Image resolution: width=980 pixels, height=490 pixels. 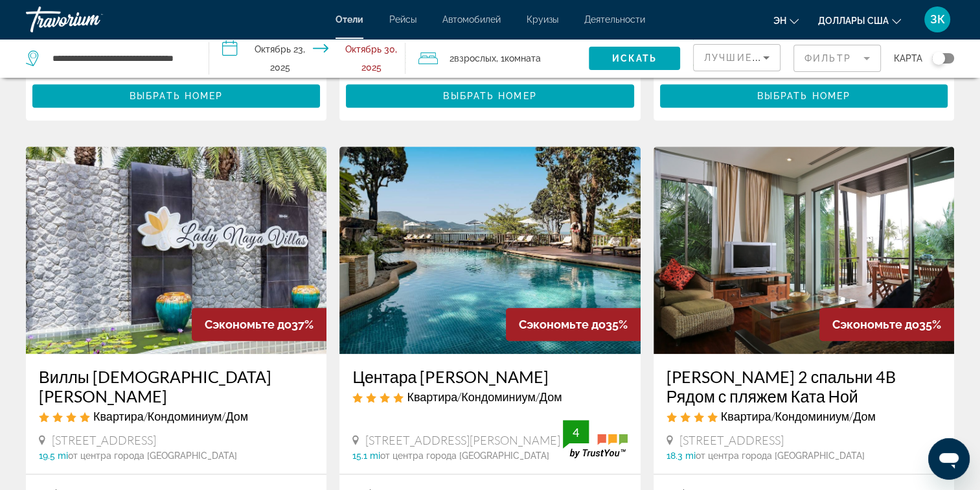 I want to click on span: Деятельности, so click(x=614, y=20).